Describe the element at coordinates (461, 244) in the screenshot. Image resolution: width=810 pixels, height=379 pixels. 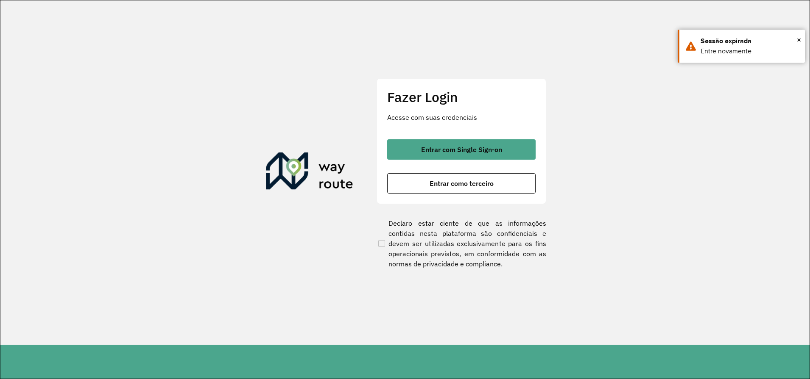
I see `label: Declaro estar ciente de que as informações contidas nesta plataforma são confidenciais e devem se...` at that location.